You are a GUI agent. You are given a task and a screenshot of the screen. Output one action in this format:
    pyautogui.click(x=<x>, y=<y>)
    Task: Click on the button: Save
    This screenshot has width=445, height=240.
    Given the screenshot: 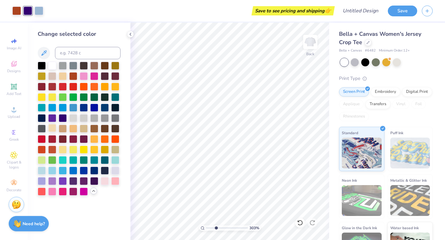 What is the action you would take?
    pyautogui.click(x=402, y=11)
    